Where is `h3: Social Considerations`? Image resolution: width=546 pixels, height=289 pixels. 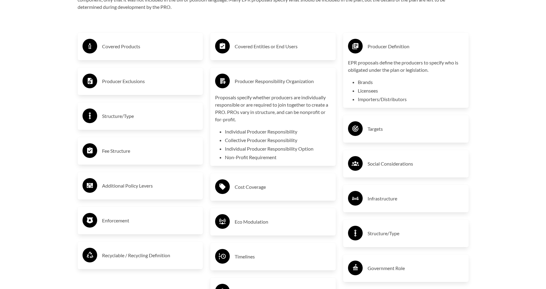
h3: Social Considerations is located at coordinates (416, 164).